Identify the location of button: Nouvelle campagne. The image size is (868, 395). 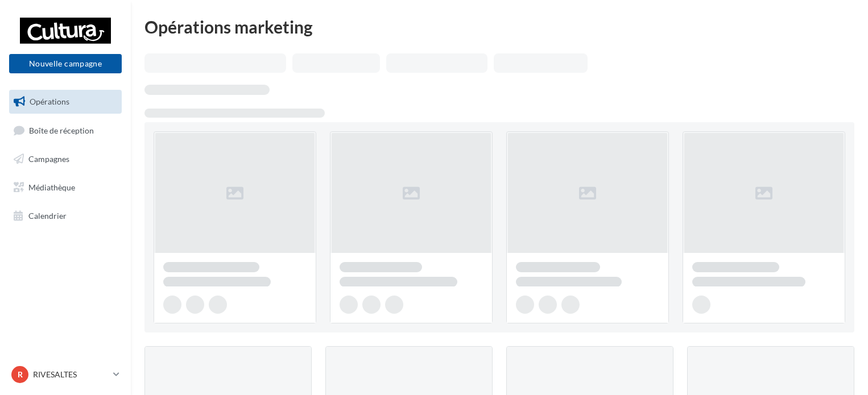
(65, 64).